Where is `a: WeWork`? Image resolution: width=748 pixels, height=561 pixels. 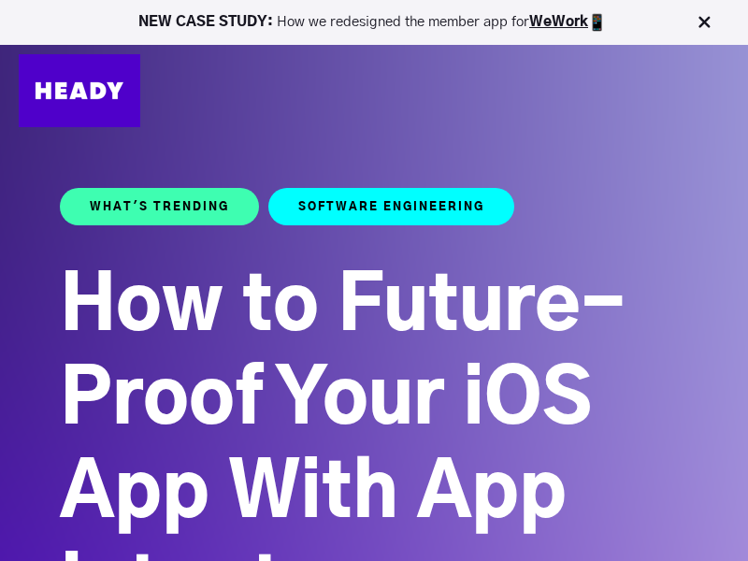 a: WeWork is located at coordinates (558, 22).